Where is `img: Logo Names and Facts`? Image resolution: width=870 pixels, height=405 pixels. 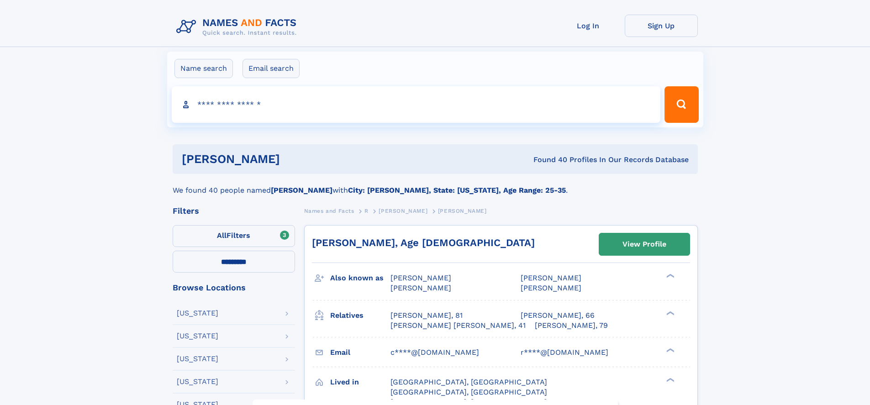
img: Logo Names and Facts is located at coordinates (238, 27).